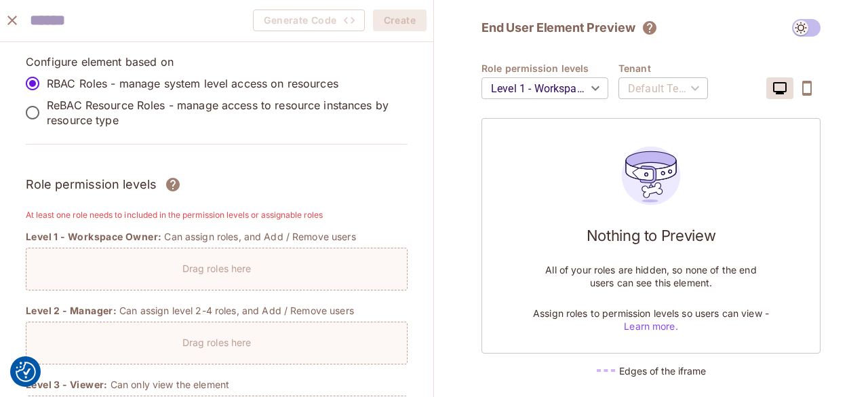 This screenshot has height=397, width=868. What do you see at coordinates (650, 28) in the screenshot?
I see `svg: The element will only show tenant specific content. No user information will be visible across te...` at bounding box center [650, 28].